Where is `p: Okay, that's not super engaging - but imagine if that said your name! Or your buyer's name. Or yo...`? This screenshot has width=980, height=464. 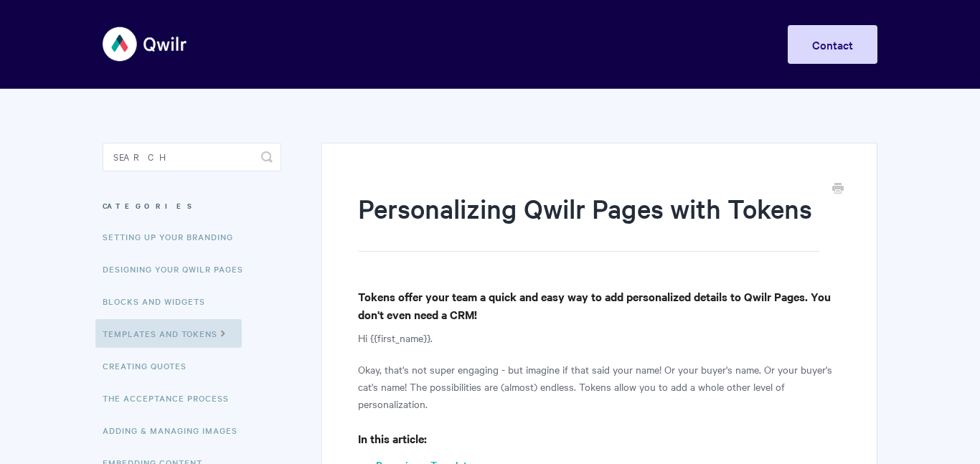
p: Okay, that's not super engaging - but imagine if that said your name! Or your buyer's name. Or yo... is located at coordinates (599, 386).